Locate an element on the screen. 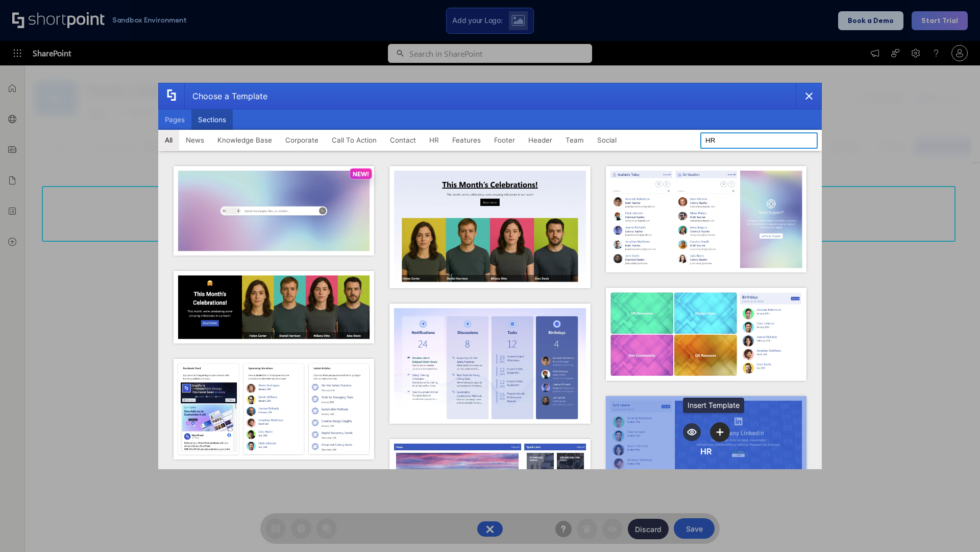  div: template selector is located at coordinates (490, 276).